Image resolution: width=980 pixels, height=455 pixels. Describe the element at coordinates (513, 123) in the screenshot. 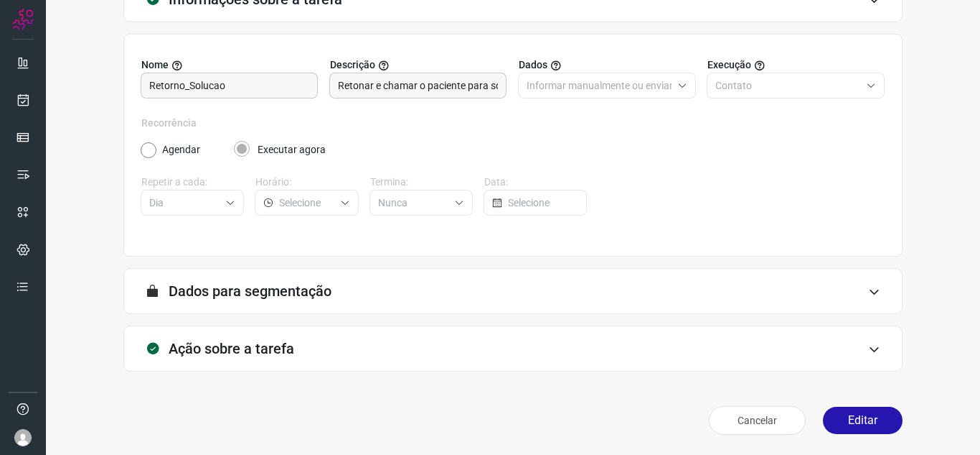

I see `label: Recorrência` at that location.